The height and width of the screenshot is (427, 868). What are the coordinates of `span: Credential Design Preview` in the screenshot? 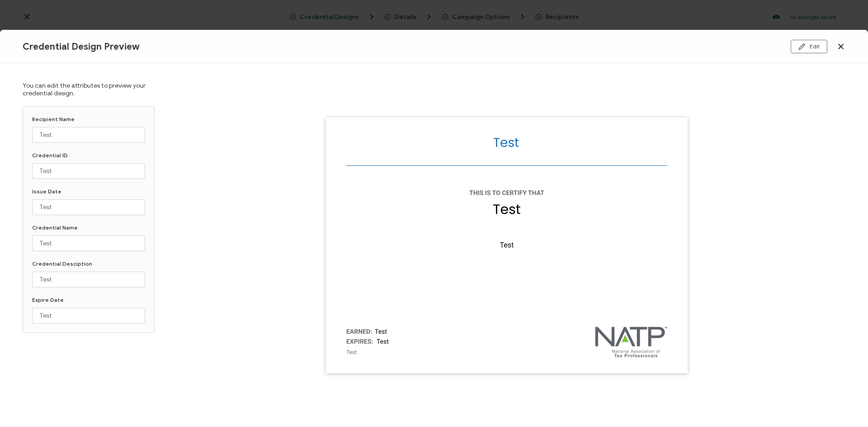 It's located at (81, 47).